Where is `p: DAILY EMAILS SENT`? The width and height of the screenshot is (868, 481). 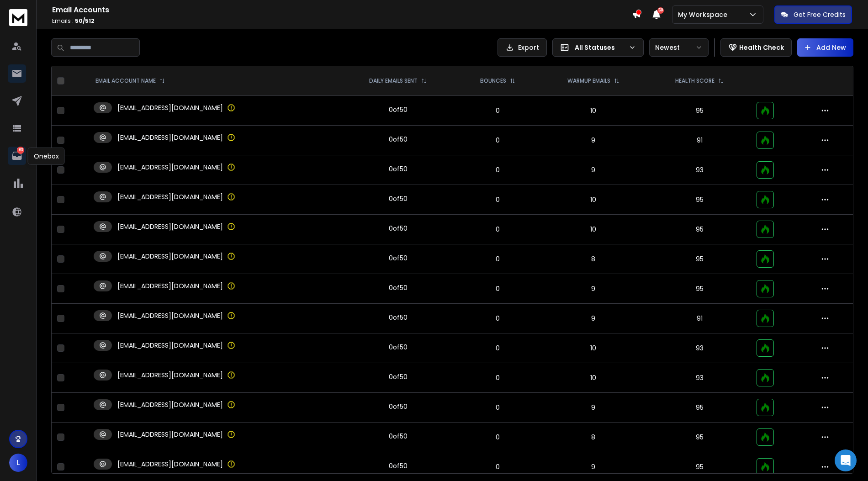 p: DAILY EMAILS SENT is located at coordinates (393, 81).